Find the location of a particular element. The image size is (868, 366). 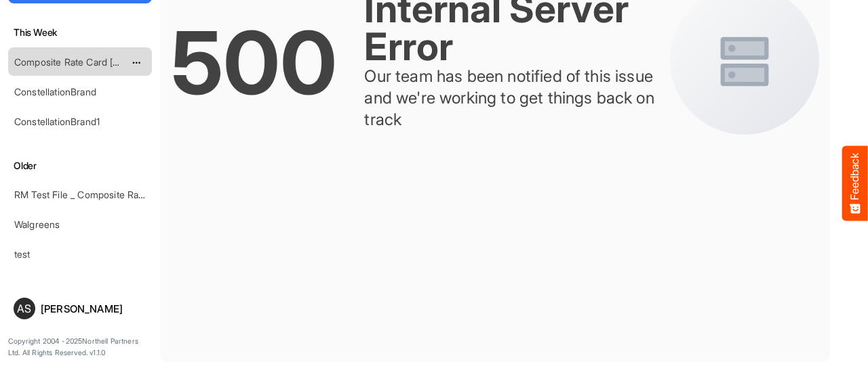

button: dropdownbutton is located at coordinates (136, 62).